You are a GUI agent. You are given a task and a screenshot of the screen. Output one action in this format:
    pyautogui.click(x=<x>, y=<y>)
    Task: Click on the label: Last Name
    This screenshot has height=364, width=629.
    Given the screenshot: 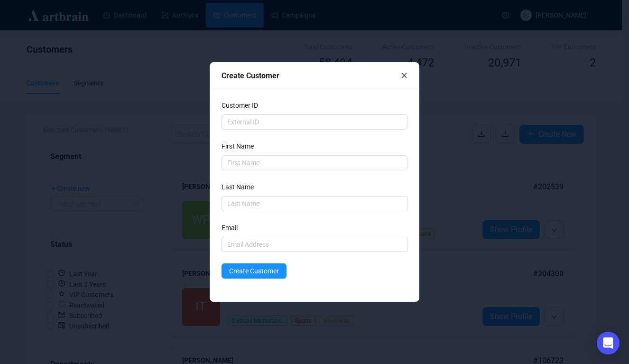 What is the action you would take?
    pyautogui.click(x=240, y=187)
    